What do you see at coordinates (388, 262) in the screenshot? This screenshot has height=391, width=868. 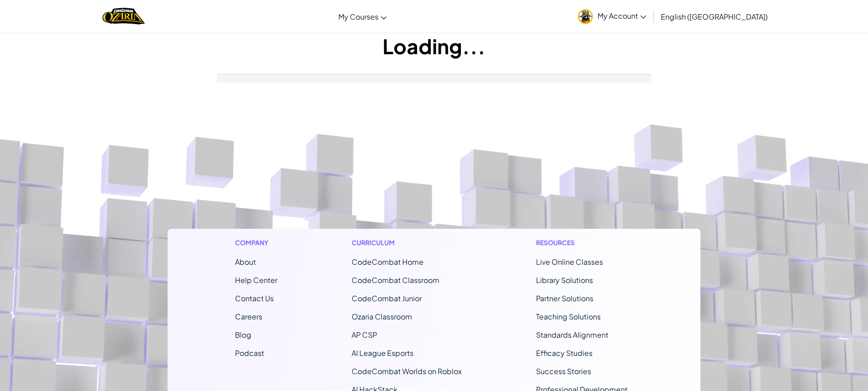 I see `span: CodeCombat Home` at bounding box center [388, 262].